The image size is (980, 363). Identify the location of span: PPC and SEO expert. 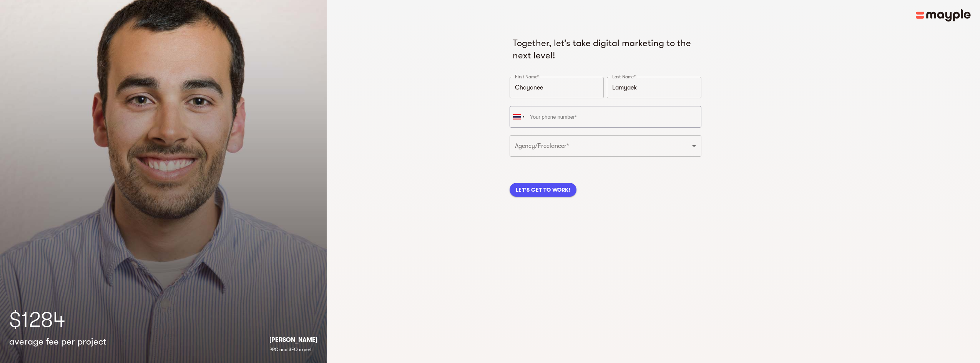
(291, 349).